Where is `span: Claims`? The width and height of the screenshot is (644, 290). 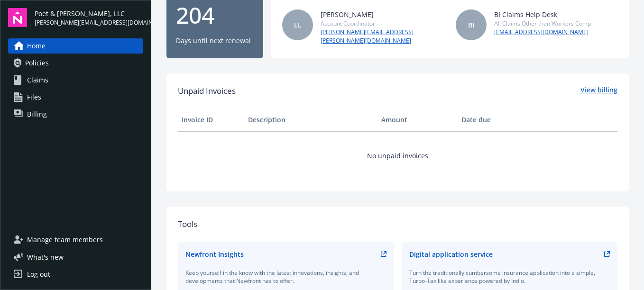
span: Claims is located at coordinates (38, 80).